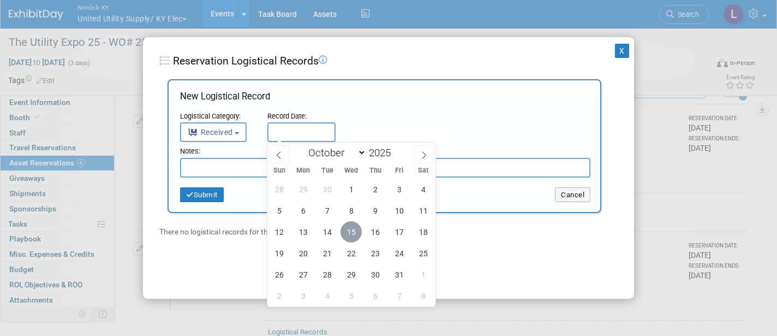 The height and width of the screenshot is (336, 777). I want to click on span: October 7, 2025, so click(327, 210).